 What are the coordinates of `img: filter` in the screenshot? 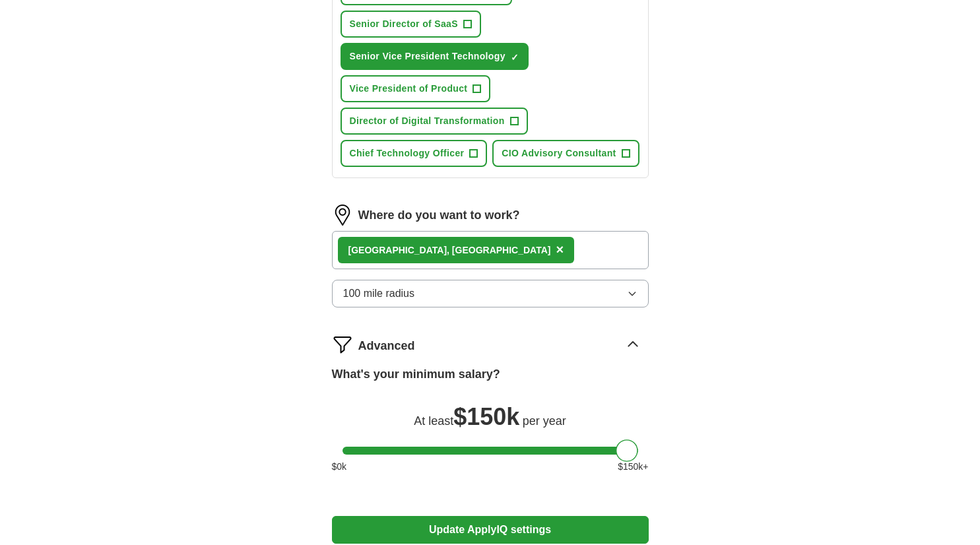 It's located at (342, 344).